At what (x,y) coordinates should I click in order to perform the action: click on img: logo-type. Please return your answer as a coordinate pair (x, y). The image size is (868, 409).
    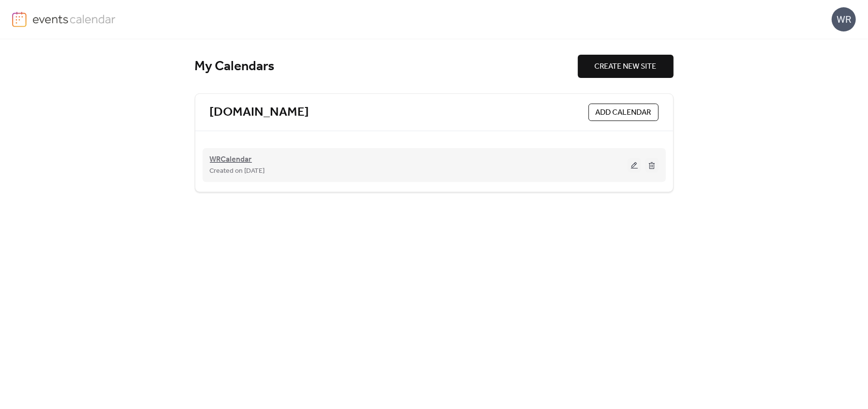
    Looking at the image, I should click on (74, 19).